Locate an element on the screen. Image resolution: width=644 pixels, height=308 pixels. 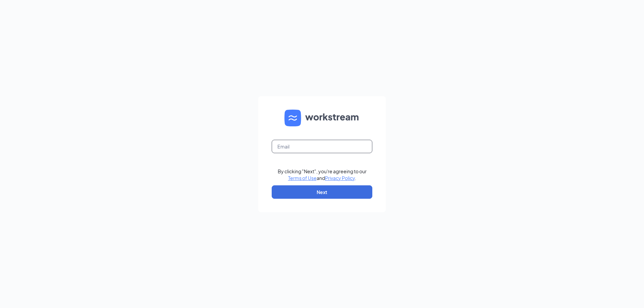
input: Email is located at coordinates (322, 146).